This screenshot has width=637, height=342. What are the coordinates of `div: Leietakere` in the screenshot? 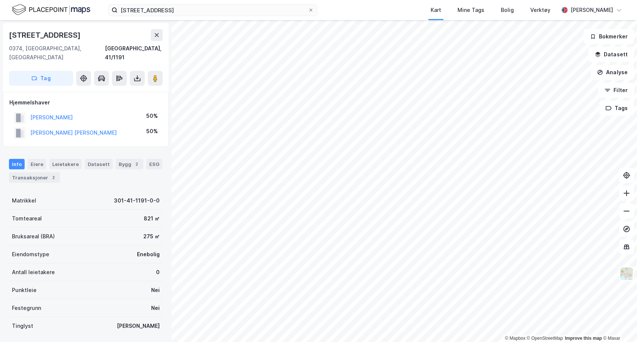 It's located at (65, 164).